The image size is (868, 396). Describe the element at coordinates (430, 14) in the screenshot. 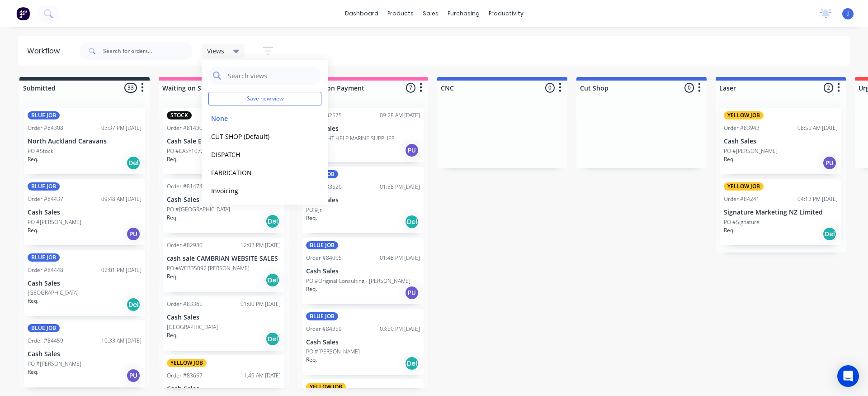

I see `div: sales` at that location.